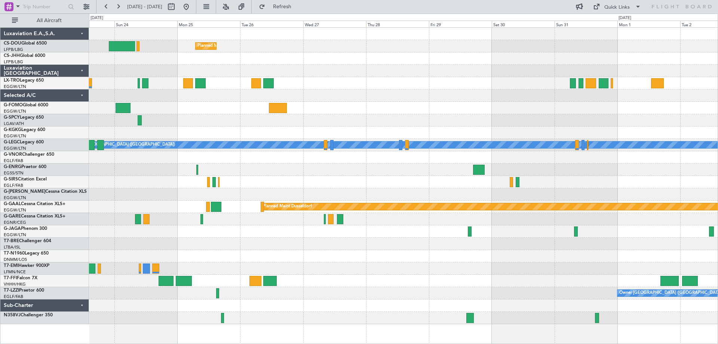  What do you see at coordinates (523, 24) in the screenshot?
I see `div: Sat 30` at bounding box center [523, 24].